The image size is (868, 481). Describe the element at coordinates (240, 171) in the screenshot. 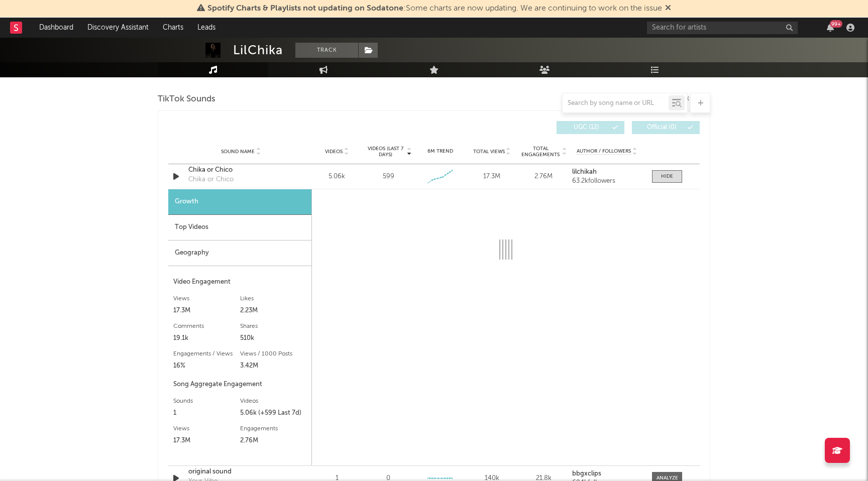

I see `a: Chika or Chico` at that location.